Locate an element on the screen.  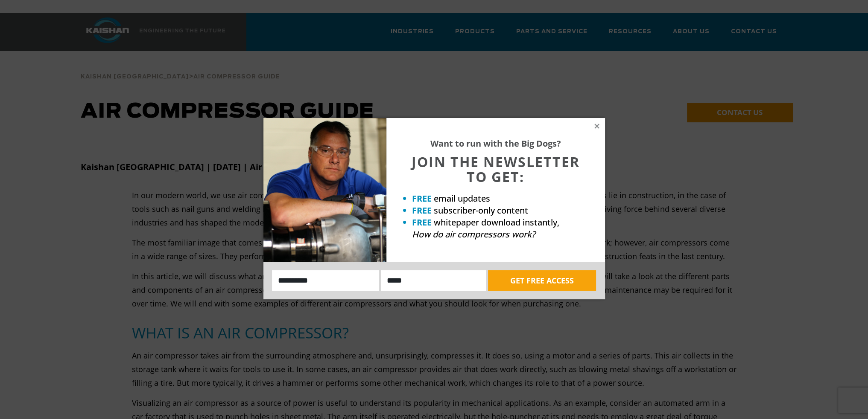
button: GET FREE ACCESS is located at coordinates (542, 281).